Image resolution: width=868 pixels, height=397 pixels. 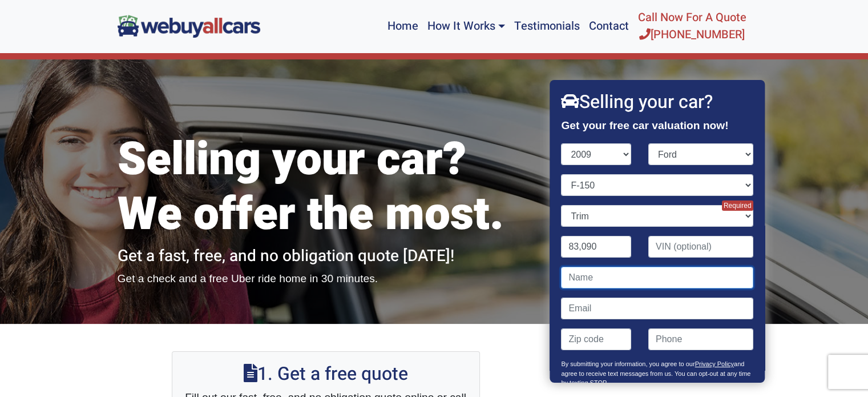 What do you see at coordinates (657, 278) in the screenshot?
I see `input: Name` at bounding box center [657, 278].